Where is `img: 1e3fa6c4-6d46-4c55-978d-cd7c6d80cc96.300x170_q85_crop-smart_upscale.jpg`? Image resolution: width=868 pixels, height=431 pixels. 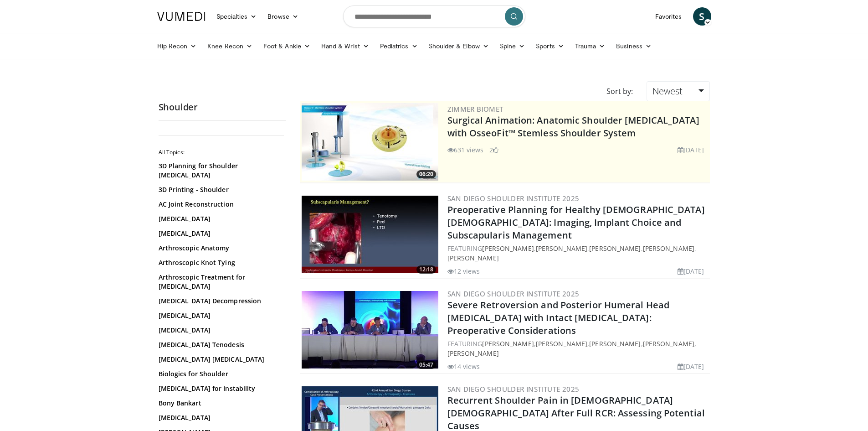
img: 1e3fa6c4-6d46-4c55-978d-cd7c6d80cc96.300x170_q85_crop-smart_upscale.jpg is located at coordinates (370, 234).